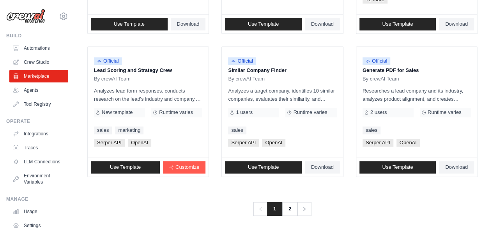 The width and height of the screenshot is (490, 231). Describe the element at coordinates (39, 76) in the screenshot. I see `a: Marketplace` at that location.